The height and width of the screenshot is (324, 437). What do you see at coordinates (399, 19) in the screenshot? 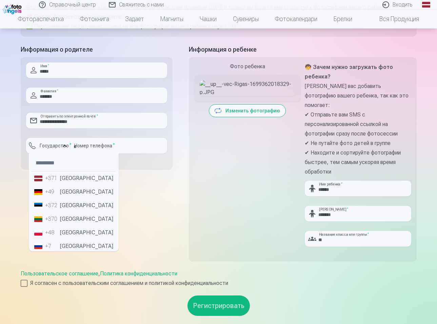
I see `font: Вся продукция` at bounding box center [399, 19].